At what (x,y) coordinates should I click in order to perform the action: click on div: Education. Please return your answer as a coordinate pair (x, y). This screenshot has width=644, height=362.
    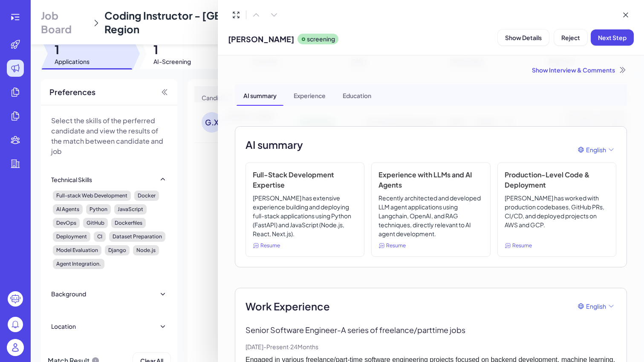
    Looking at the image, I should click on (357, 95).